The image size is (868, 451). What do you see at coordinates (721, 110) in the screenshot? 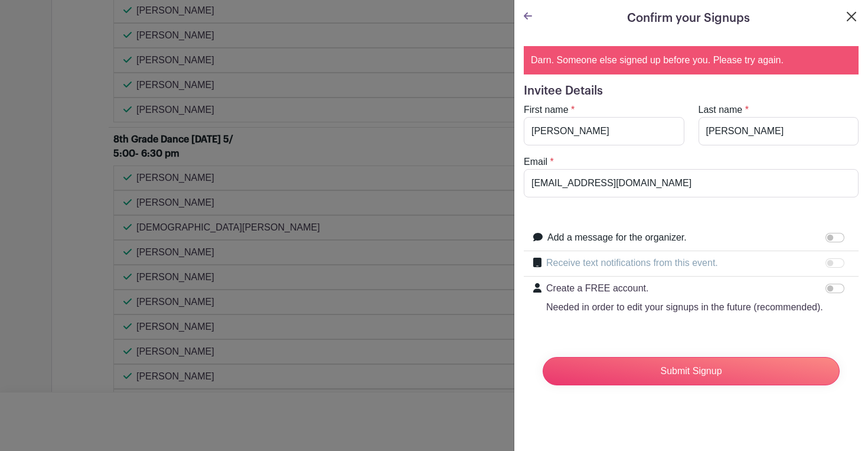
I see `label: Last name` at bounding box center [721, 110].